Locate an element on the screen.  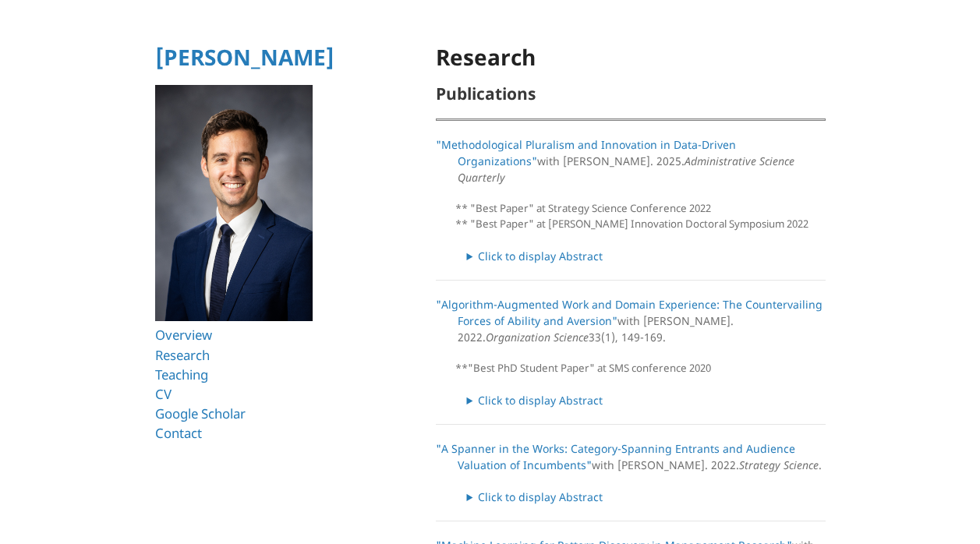
a: Contact is located at coordinates (179, 433).